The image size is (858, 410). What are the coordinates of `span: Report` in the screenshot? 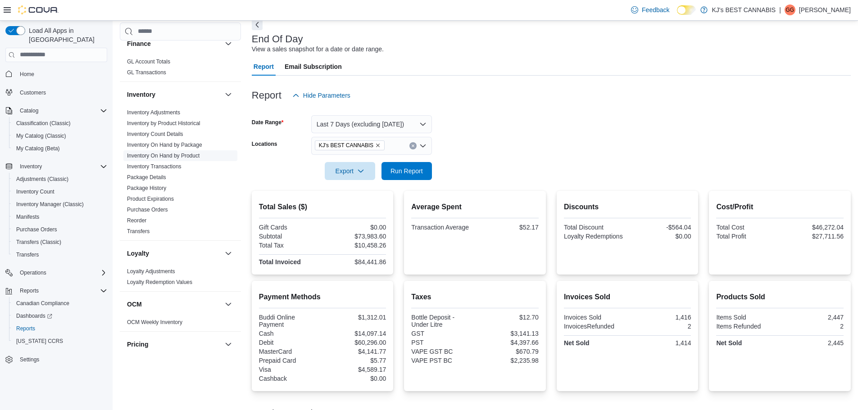 It's located at (263, 67).